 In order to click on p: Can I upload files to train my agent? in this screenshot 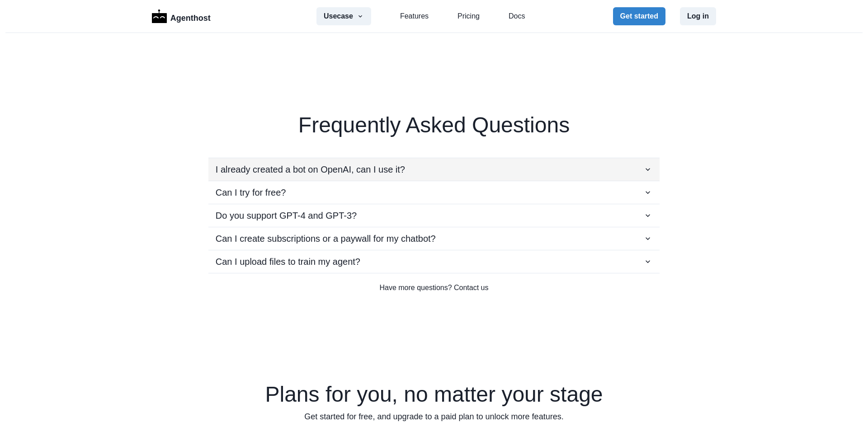, I will do `click(288, 262)`.